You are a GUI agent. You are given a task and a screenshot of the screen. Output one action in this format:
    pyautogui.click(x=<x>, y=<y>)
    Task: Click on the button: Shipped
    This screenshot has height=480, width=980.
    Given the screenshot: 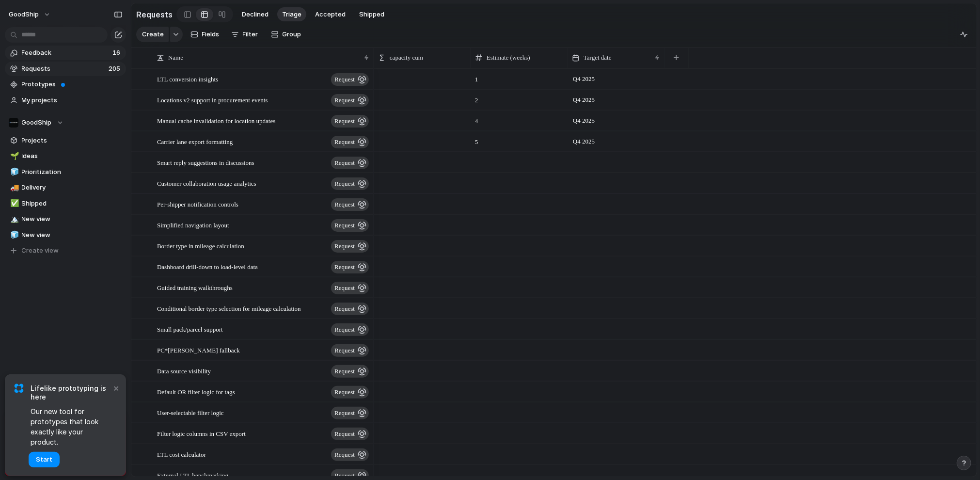 What is the action you would take?
    pyautogui.click(x=372, y=15)
    